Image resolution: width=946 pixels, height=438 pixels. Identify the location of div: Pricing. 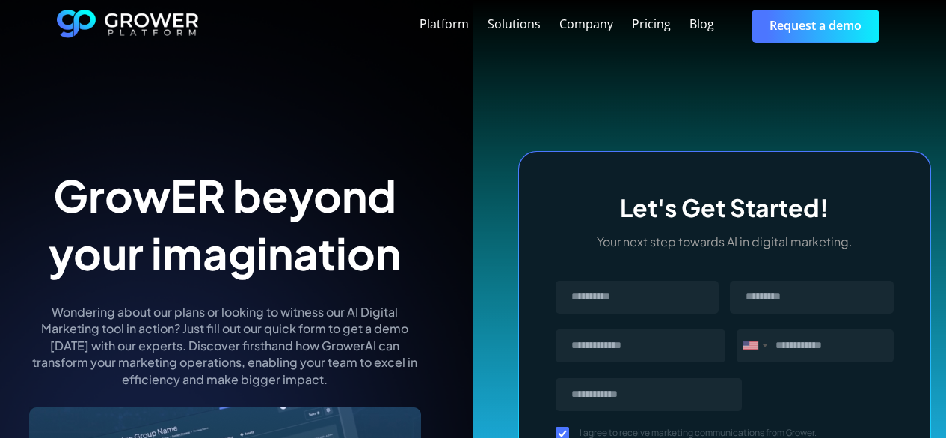
(652, 24).